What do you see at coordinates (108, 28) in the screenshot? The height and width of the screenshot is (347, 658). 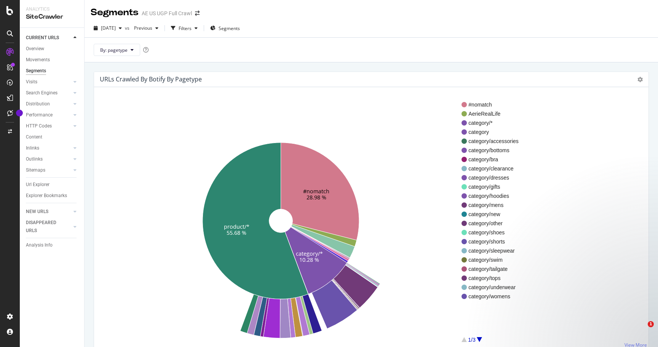 I see `span: 2025 Aug. 29th` at bounding box center [108, 28].